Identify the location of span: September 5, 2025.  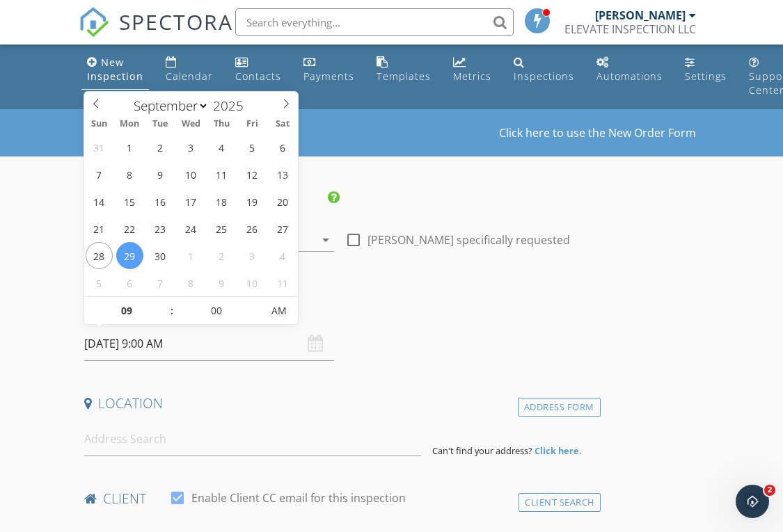
(252, 146).